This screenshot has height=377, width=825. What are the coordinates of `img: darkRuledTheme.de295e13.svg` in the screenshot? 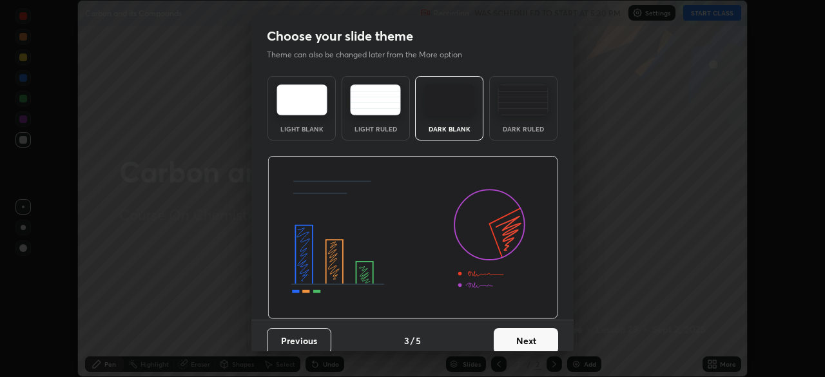 It's located at (523, 100).